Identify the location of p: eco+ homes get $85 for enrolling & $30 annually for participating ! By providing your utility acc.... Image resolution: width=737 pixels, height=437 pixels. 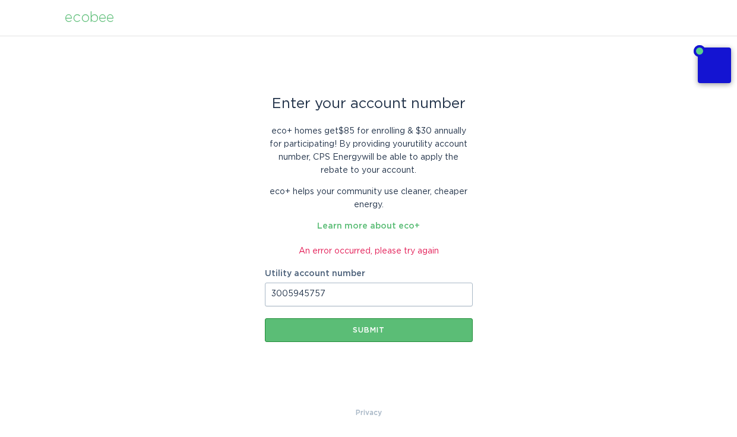
(369, 151).